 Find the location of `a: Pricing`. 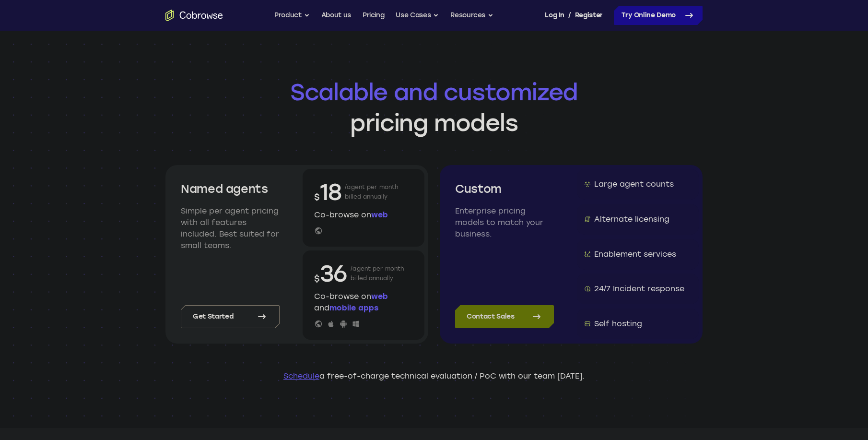

a: Pricing is located at coordinates (373, 15).